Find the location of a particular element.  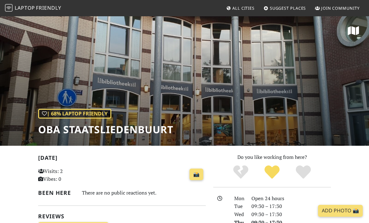

span: Friendly is located at coordinates (49, 8).